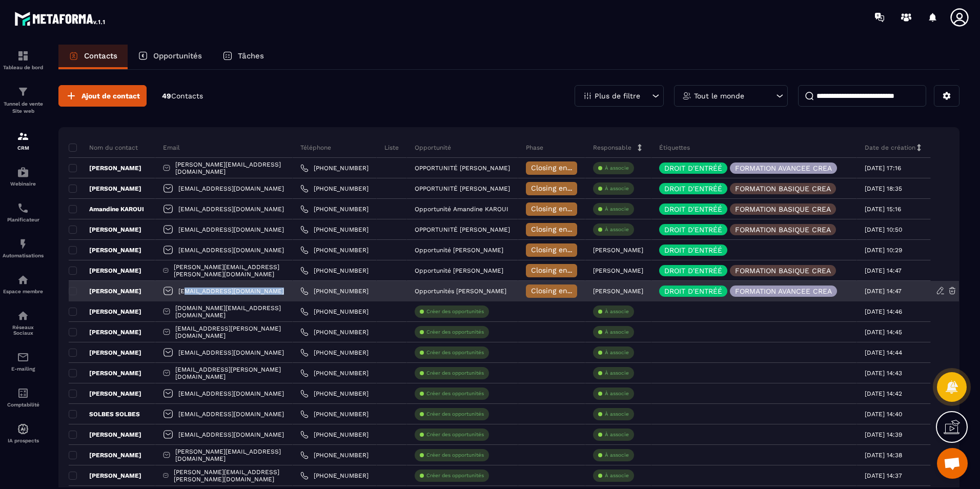 The width and height of the screenshot is (980, 489). I want to click on a: automationsautomationsEspace membre, so click(23, 284).